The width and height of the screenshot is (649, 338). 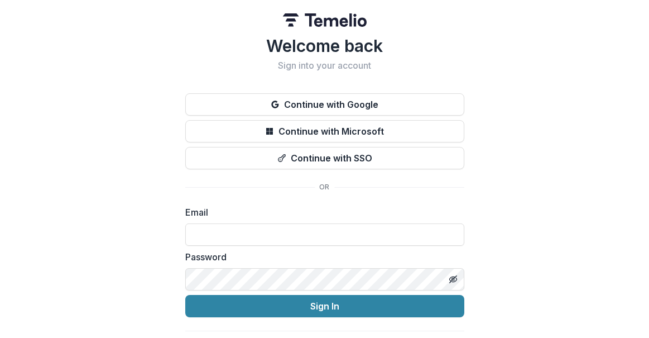 I want to click on button: Sign In, so click(x=325, y=306).